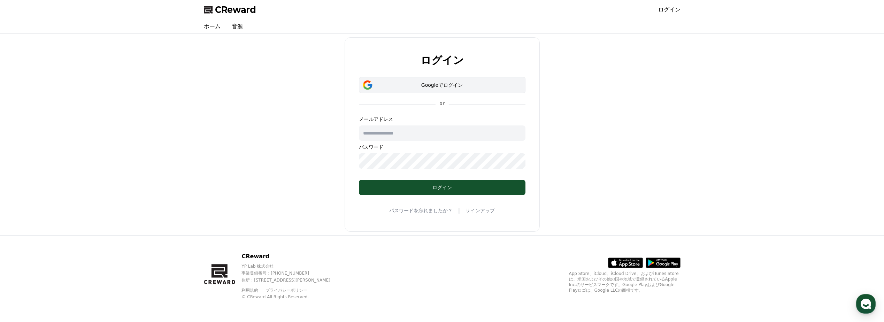 This screenshot has height=322, width=884. What do you see at coordinates (212, 26) in the screenshot?
I see `a: ホーム` at bounding box center [212, 26].